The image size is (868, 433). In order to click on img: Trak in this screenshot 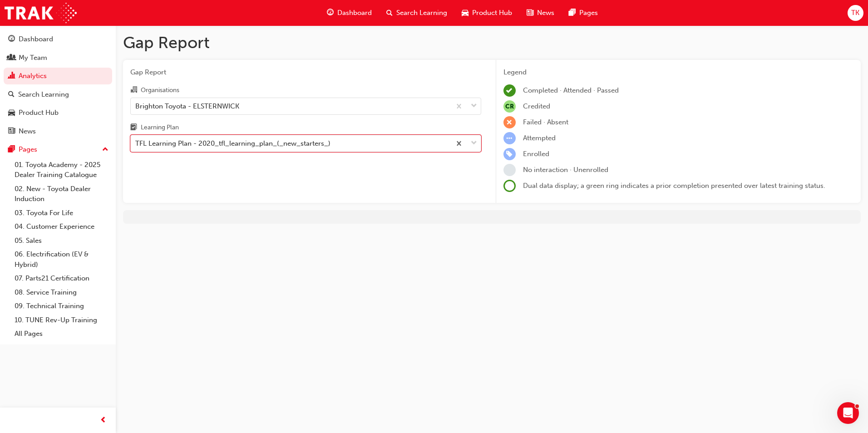, I will do `click(41, 13)`.